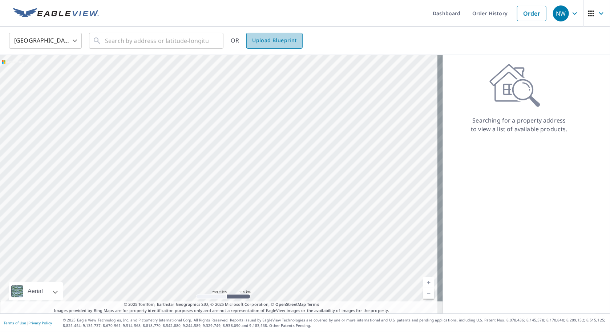 The width and height of the screenshot is (610, 332). What do you see at coordinates (157, 41) in the screenshot?
I see `input: Search by address or latitude-longitude` at bounding box center [157, 41].